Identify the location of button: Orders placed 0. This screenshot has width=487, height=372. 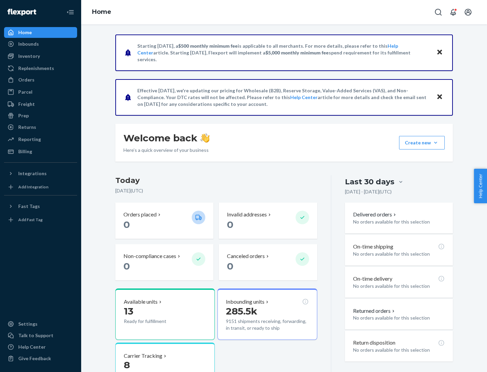
(164, 220).